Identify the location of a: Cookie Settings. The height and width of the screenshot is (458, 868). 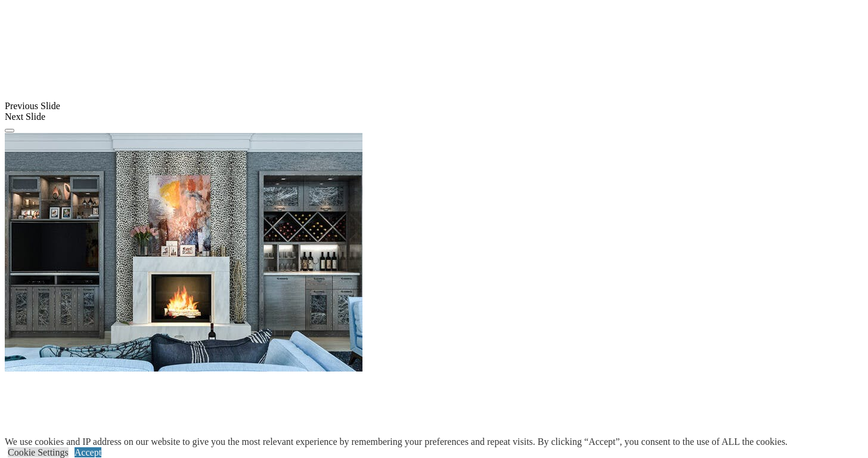
(38, 452).